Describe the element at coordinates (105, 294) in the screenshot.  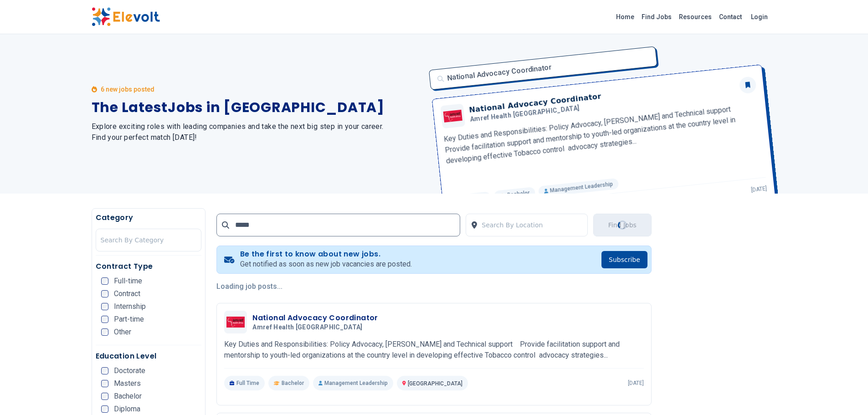
I see `input: Contract` at that location.